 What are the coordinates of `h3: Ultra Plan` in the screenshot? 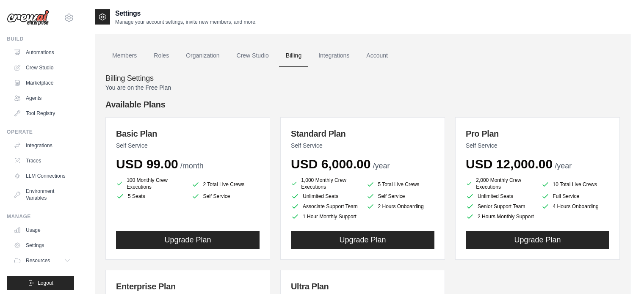 It's located at (362, 287).